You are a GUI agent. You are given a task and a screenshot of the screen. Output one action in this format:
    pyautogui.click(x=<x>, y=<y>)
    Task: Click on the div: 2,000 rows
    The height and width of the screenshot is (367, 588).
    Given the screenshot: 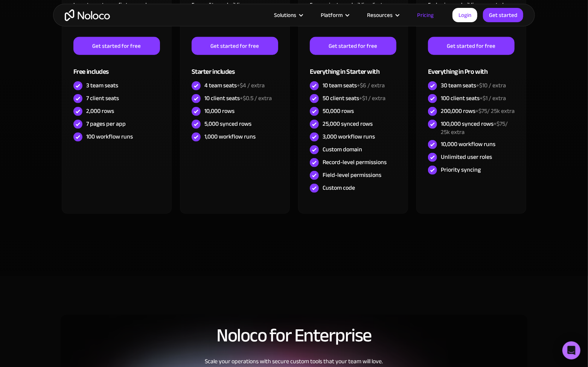 What is the action you would take?
    pyautogui.click(x=100, y=111)
    